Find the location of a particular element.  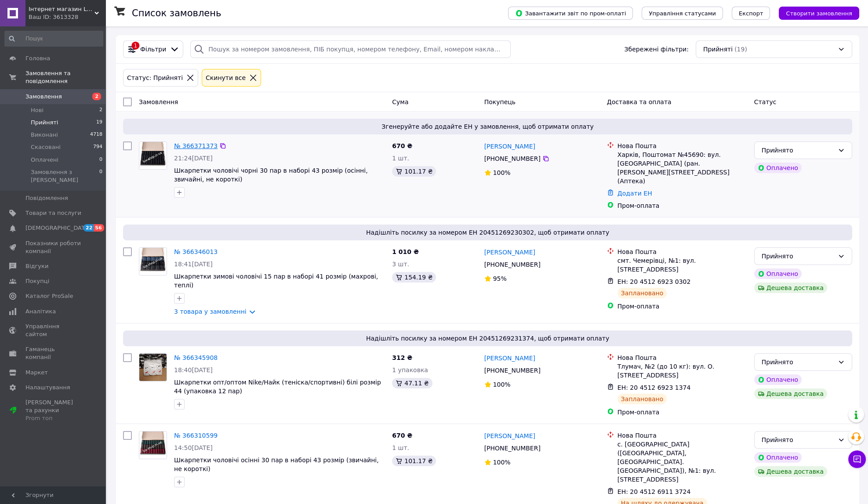

div: 47.11 ₴ is located at coordinates (412, 383).